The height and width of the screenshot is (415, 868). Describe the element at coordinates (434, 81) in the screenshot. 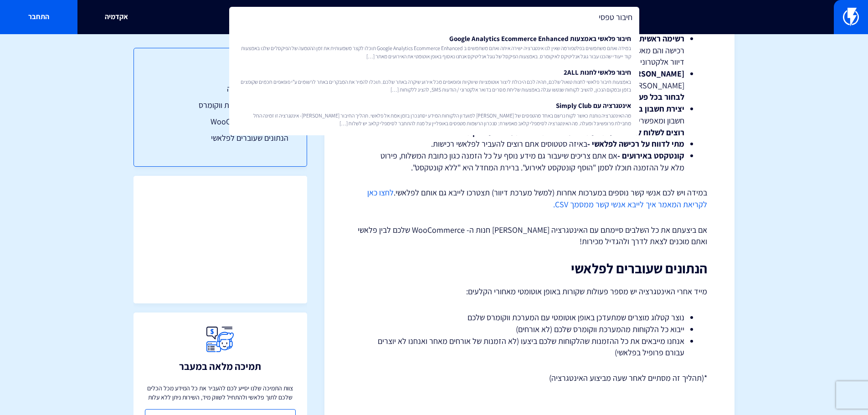

I see `a: חיבור פלאשי לחנות 2ALLבאמצעות חיבור פלאשי לחנות טואול שלכם, תהיה לכם היכולת ליצור אוטומציות שיווק...` at that location.